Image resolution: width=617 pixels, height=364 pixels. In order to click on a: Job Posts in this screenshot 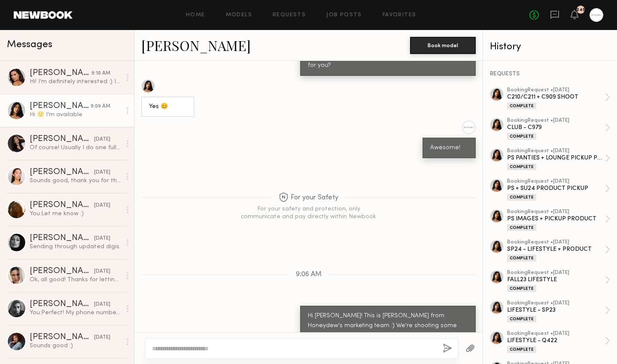, I will do `click(344, 15)`.